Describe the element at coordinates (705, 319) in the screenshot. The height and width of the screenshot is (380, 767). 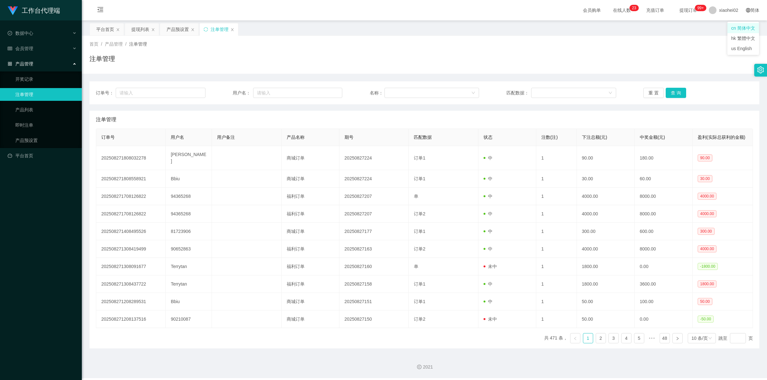
I see `span: -50.00` at that location.